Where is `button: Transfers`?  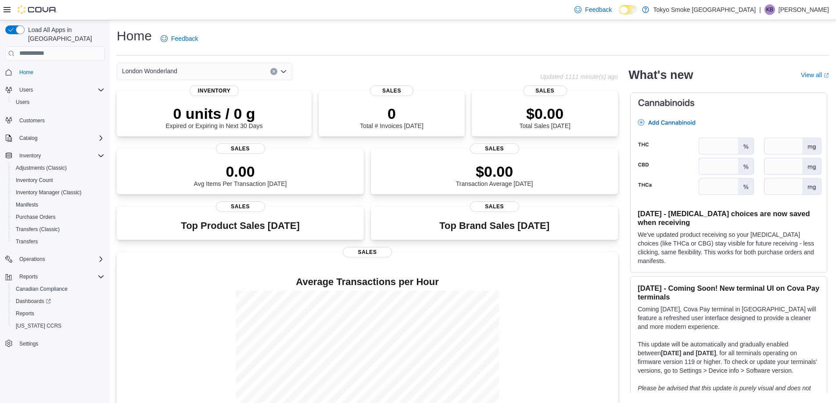
button: Transfers is located at coordinates (58, 242).